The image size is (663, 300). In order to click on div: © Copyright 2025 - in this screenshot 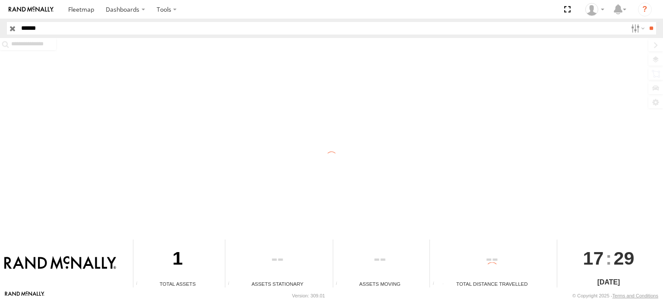, I will do `click(615, 296)`.